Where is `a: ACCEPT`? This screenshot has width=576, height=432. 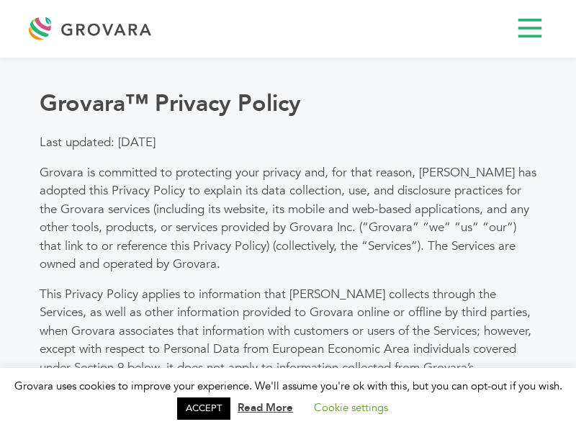
a: ACCEPT is located at coordinates (204, 409).